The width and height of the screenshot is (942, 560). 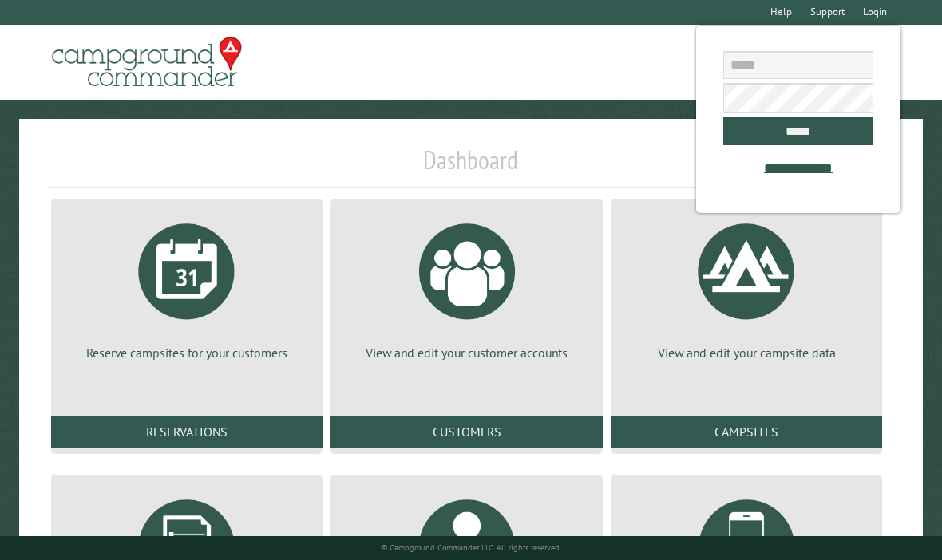 What do you see at coordinates (466, 286) in the screenshot?
I see `a: View and edit your customer accounts` at bounding box center [466, 286].